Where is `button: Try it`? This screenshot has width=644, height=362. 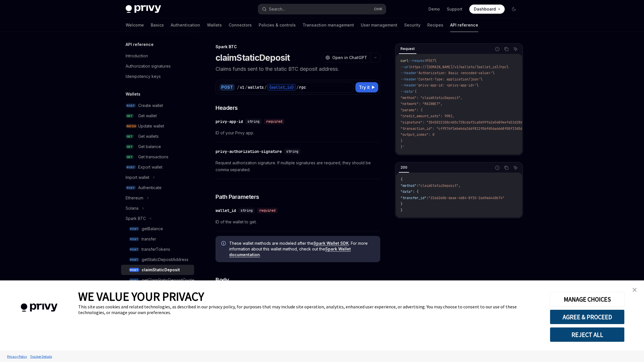
button: Try it is located at coordinates (367, 88).